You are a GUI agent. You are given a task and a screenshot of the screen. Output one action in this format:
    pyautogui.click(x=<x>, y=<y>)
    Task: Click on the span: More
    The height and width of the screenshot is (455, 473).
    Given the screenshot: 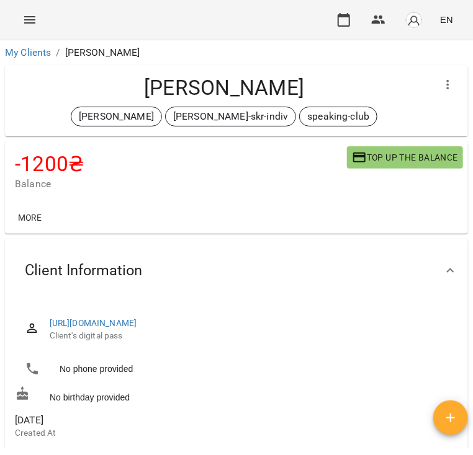 What is the action you would take?
    pyautogui.click(x=30, y=218)
    